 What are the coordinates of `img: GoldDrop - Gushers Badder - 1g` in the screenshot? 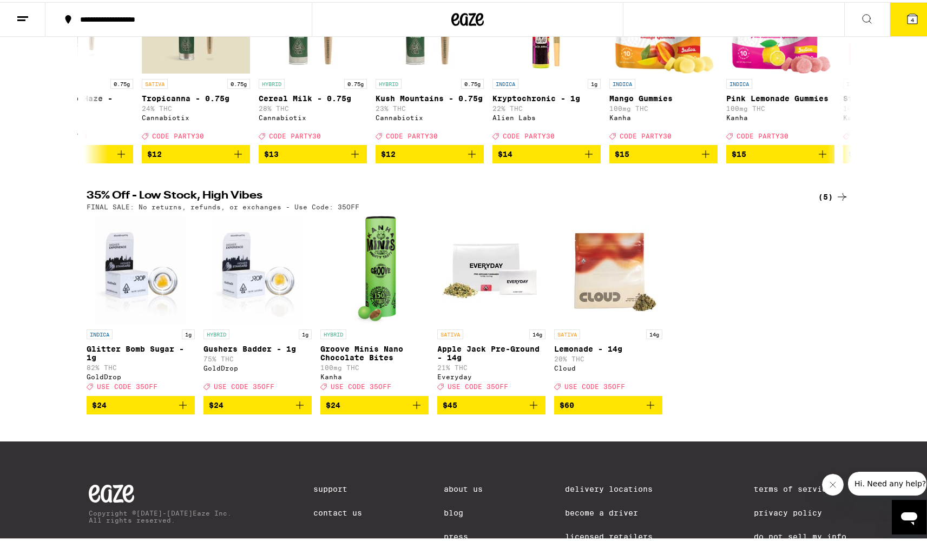 It's located at (257, 268).